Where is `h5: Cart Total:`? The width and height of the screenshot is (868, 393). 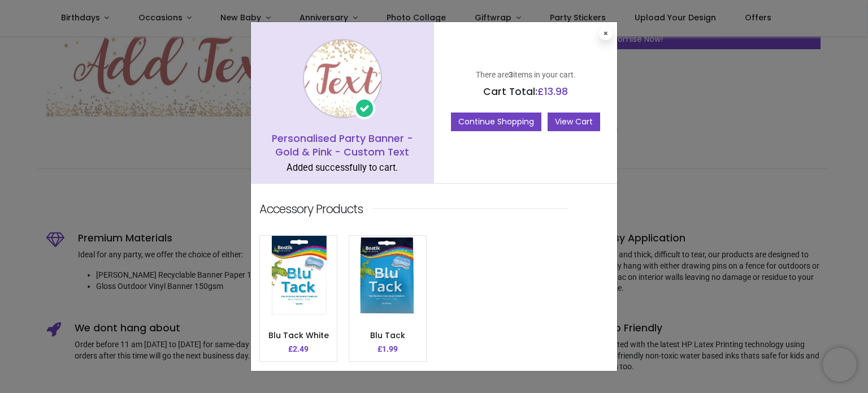
h5: Cart Total: is located at coordinates (525, 91).